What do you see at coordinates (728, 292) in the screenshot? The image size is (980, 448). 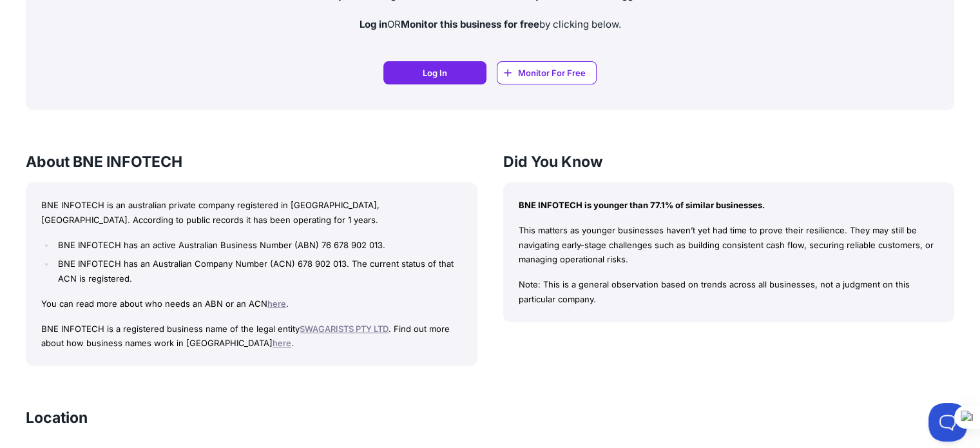 I see `p: Note: This is a general observation based on trends across all businesses, not a judgment on this...` at bounding box center [728, 292].